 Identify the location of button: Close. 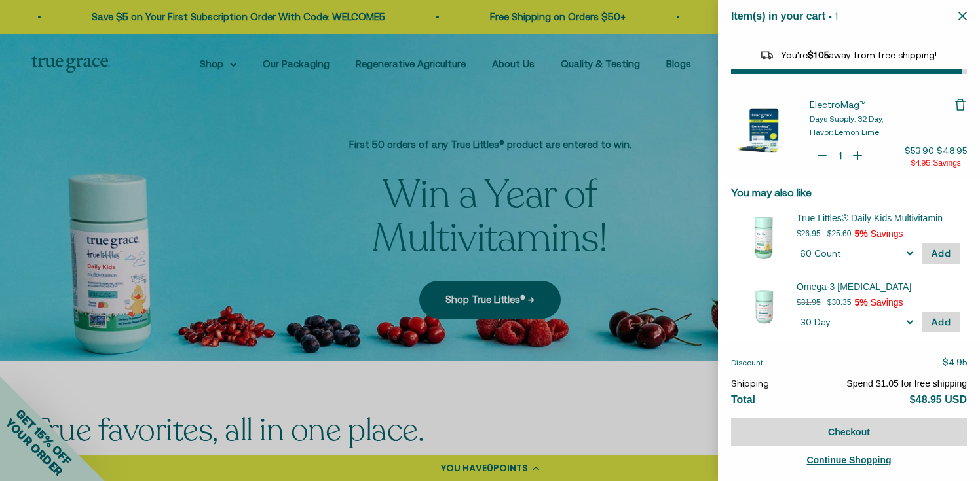
(962, 16).